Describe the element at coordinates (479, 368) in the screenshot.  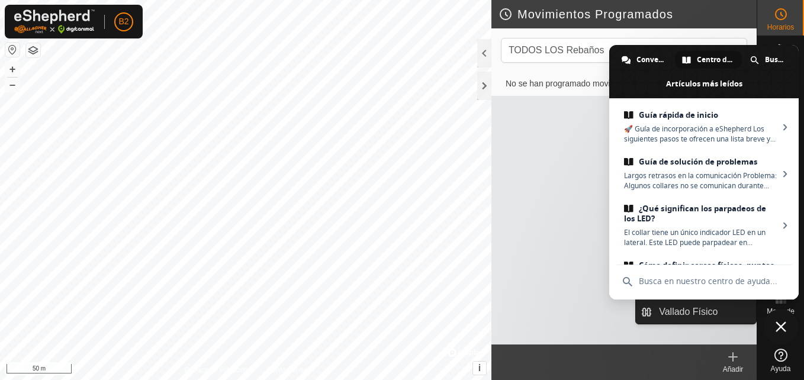
I see `button: i` at that location.